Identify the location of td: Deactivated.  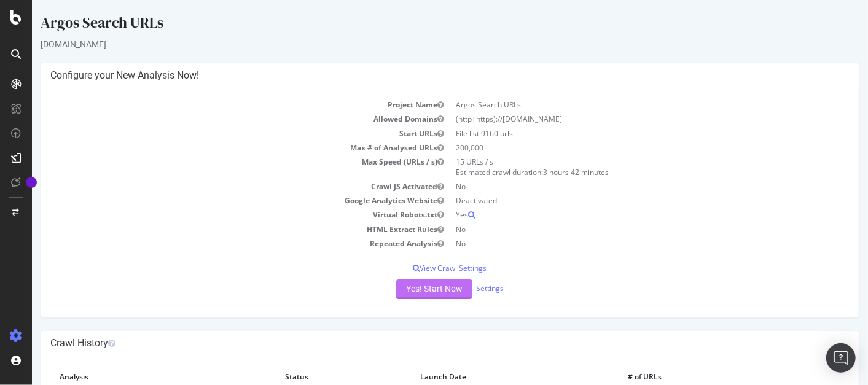
(618, 200).